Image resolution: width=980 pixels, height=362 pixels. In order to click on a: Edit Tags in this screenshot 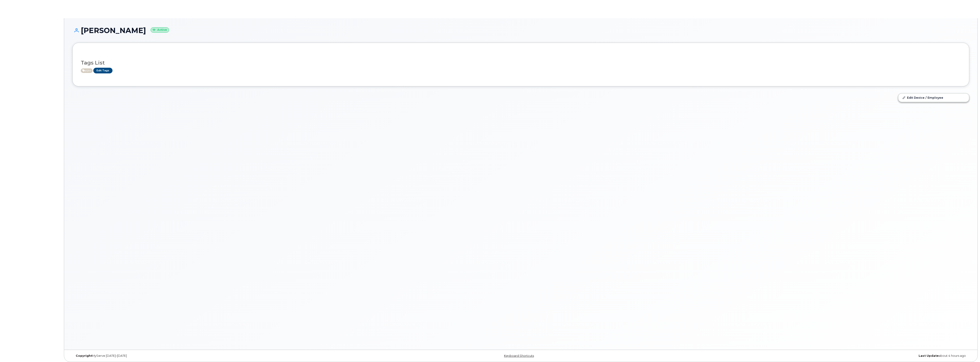, I will do `click(103, 71)`.